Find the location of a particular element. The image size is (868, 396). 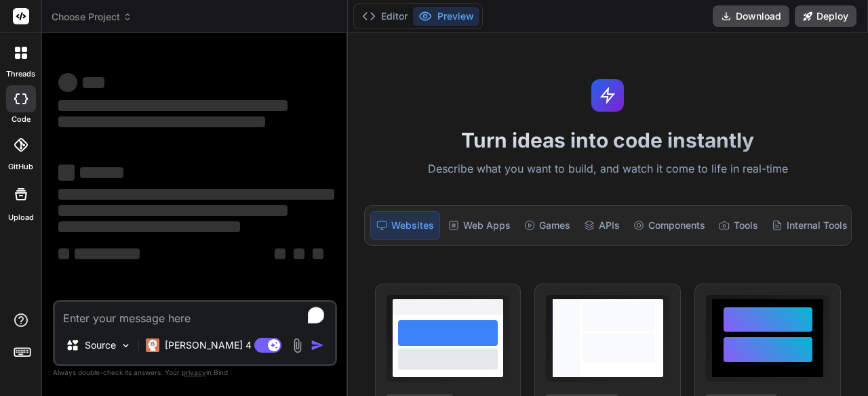

p: Describe what you want to build, and watch it come to life in real-time is located at coordinates (607, 169).